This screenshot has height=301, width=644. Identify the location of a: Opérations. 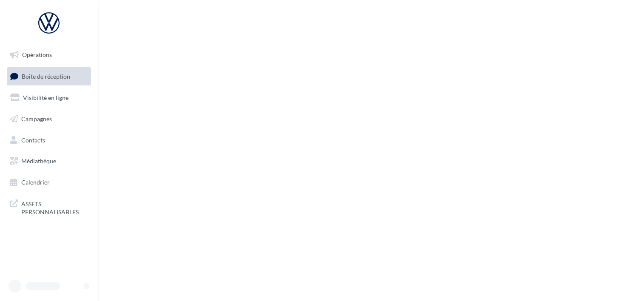
(49, 55).